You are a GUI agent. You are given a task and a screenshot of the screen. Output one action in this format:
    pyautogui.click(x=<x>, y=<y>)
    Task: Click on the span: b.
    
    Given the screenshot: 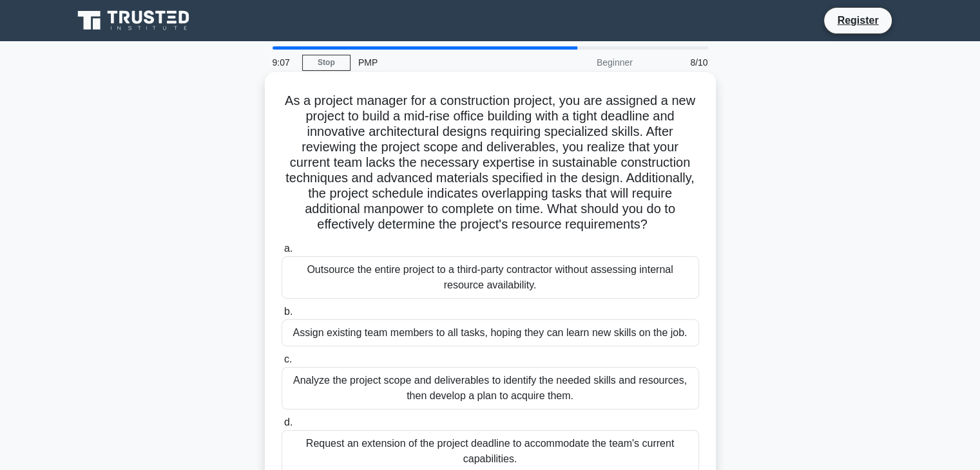 What is the action you would take?
    pyautogui.click(x=288, y=311)
    